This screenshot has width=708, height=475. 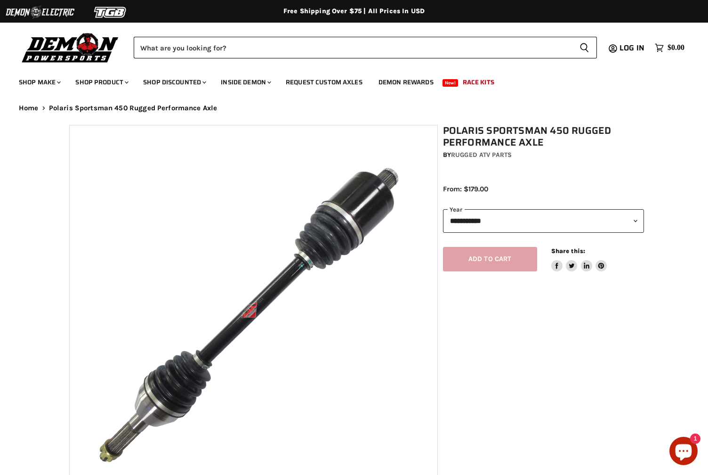 I want to click on ul: Main menu, so click(x=347, y=80).